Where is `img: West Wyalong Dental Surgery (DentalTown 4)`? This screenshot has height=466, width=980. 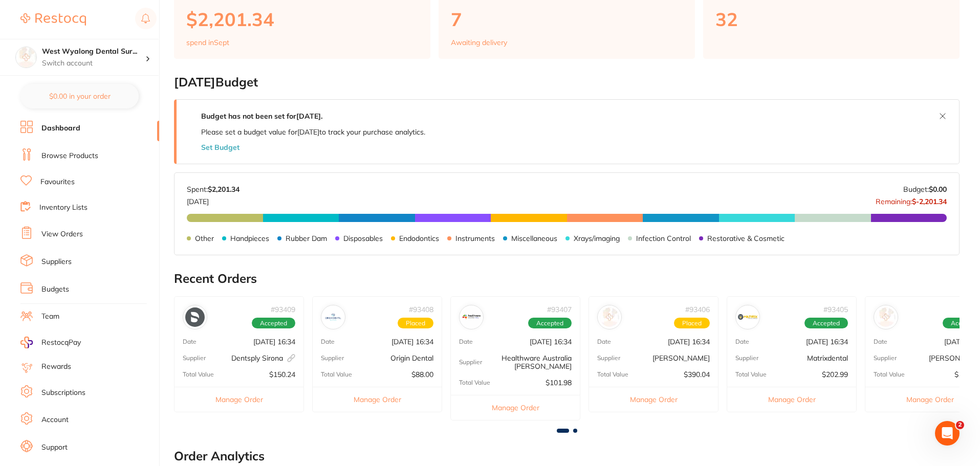
img: West Wyalong Dental Surgery (DentalTown 4) is located at coordinates (26, 58).